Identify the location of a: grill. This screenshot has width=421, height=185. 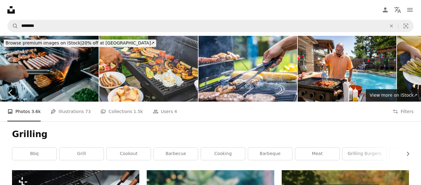
(81, 154).